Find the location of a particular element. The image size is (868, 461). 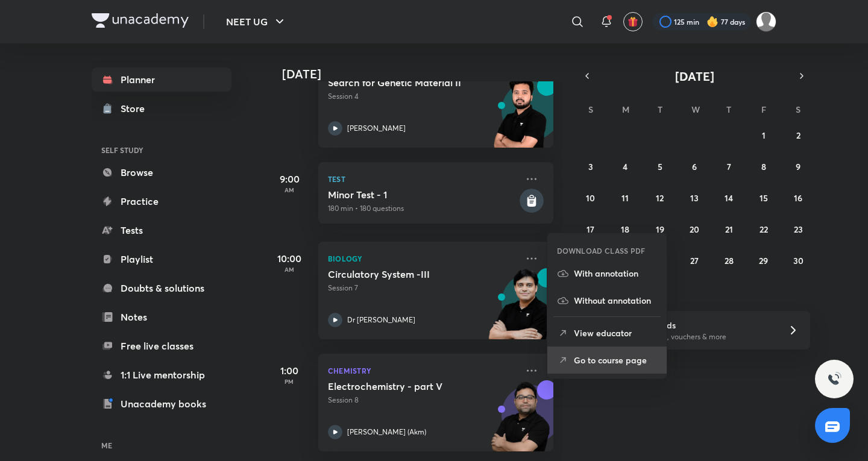

abbr: August 7, 2025 is located at coordinates (729, 166).